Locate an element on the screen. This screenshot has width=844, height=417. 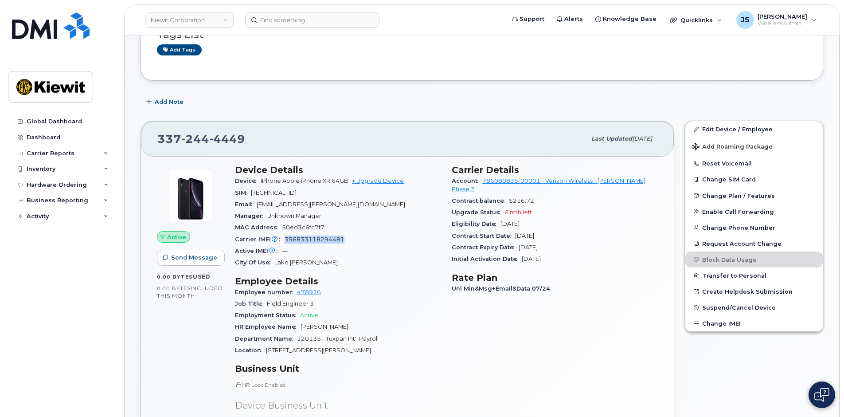
h3: Business Unit is located at coordinates (338, 368).